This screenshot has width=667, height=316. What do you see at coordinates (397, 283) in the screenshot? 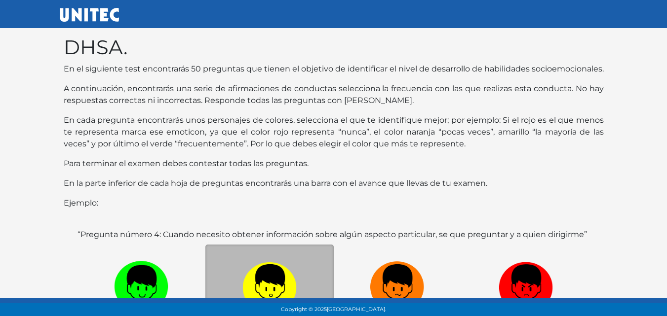
I see `img: n1.png` at bounding box center [397, 283].